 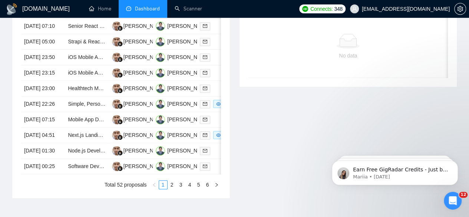 What do you see at coordinates (87, 42) in the screenshot?
I see `td: Strapi & React Expert to Fix Production Image Uploads (Cloudflare R2) & Connect Component` at bounding box center [87, 42].